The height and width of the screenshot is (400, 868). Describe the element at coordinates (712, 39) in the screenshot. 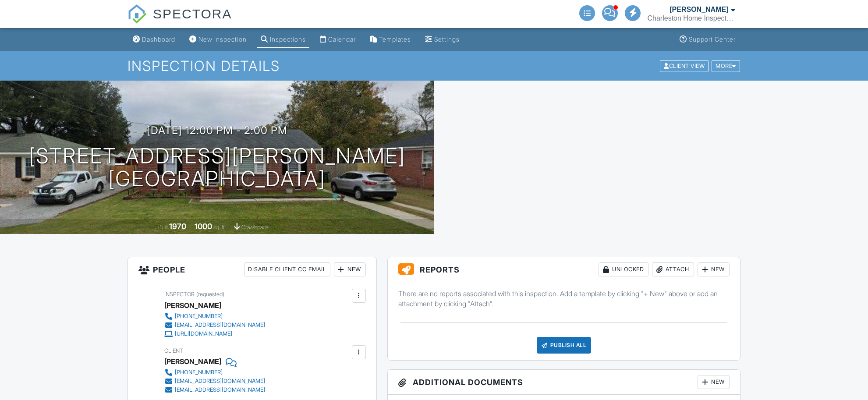

I see `div: Support Center` at that location.